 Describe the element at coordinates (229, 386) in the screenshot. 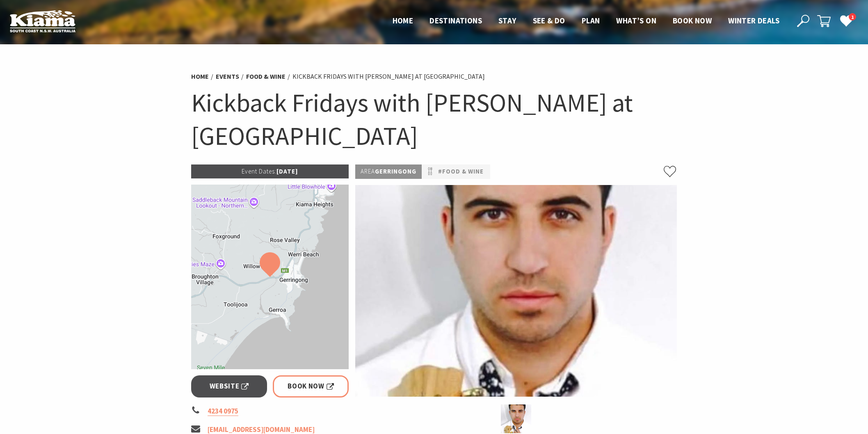

I see `a: Website` at that location.